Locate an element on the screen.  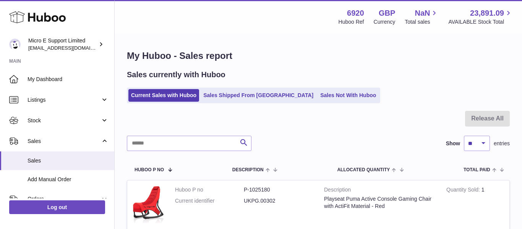
img: $_57.JPG is located at coordinates (148, 204).